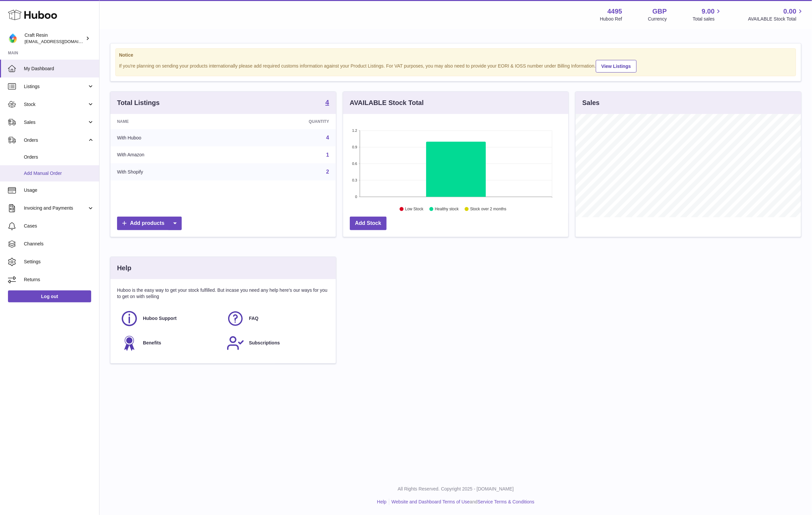  I want to click on span: AVAILABLE Stock Total, so click(776, 19).